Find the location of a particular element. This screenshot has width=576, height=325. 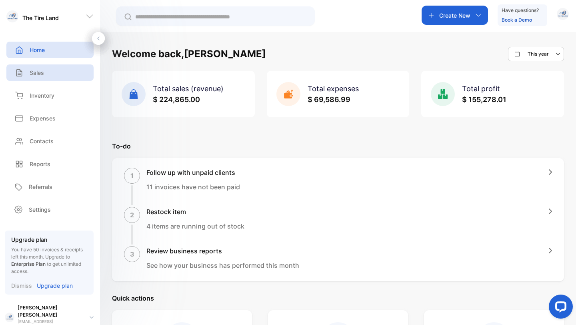

span: $ 69,586.99 is located at coordinates (329, 99).